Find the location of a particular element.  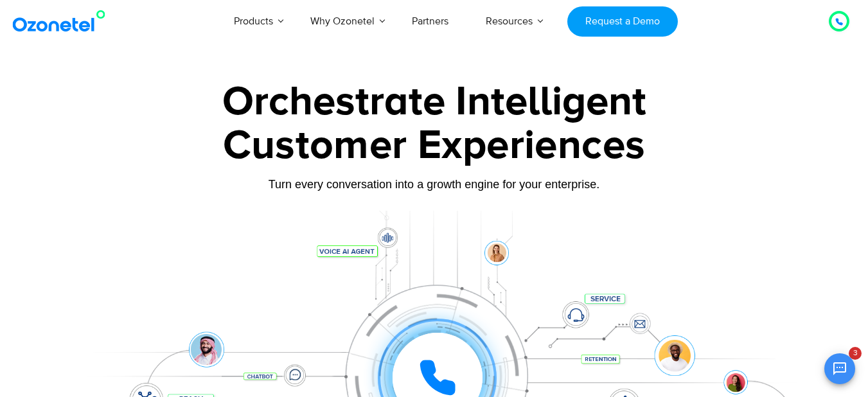

button: Open chat is located at coordinates (840, 369).